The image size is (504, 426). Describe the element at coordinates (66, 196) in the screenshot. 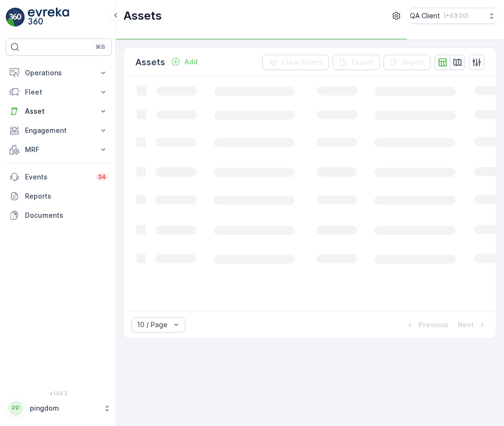

I see `p: Reports` at that location.